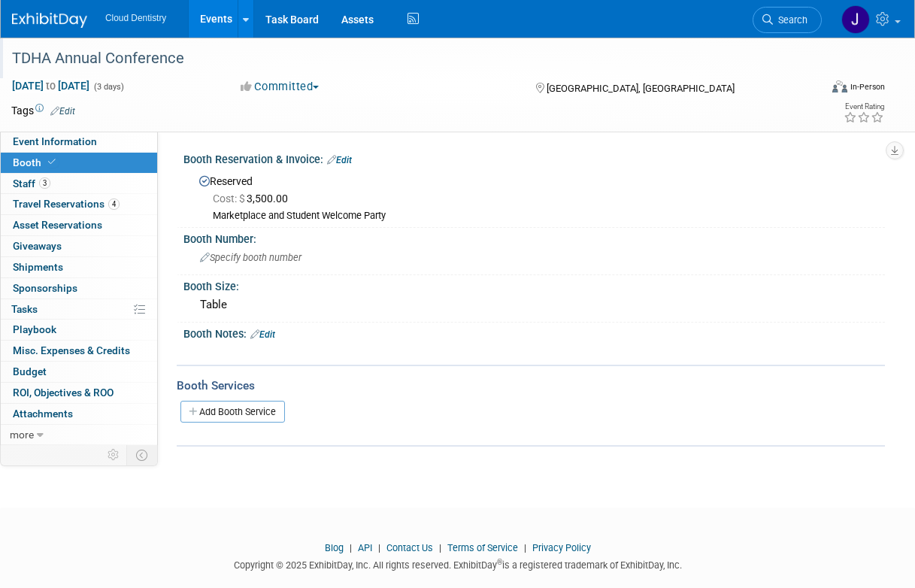 The image size is (915, 588). What do you see at coordinates (57, 224) in the screenshot?
I see `span: Asset Reservations` at bounding box center [57, 224].